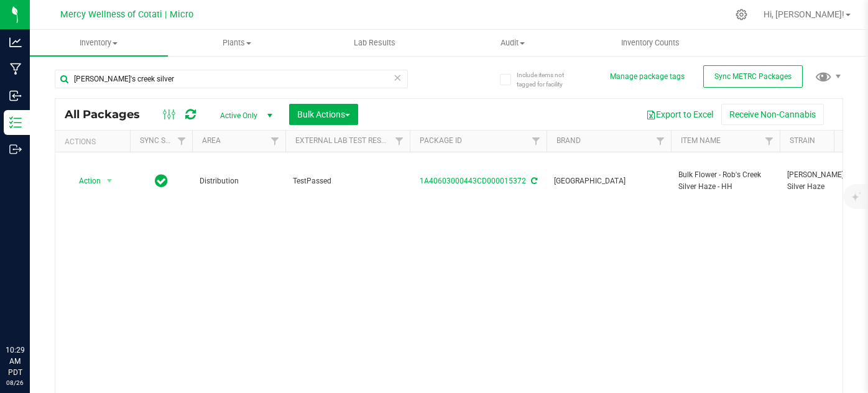 This screenshot has height=393, width=868. I want to click on button: Sync METRC Packages, so click(752, 77).